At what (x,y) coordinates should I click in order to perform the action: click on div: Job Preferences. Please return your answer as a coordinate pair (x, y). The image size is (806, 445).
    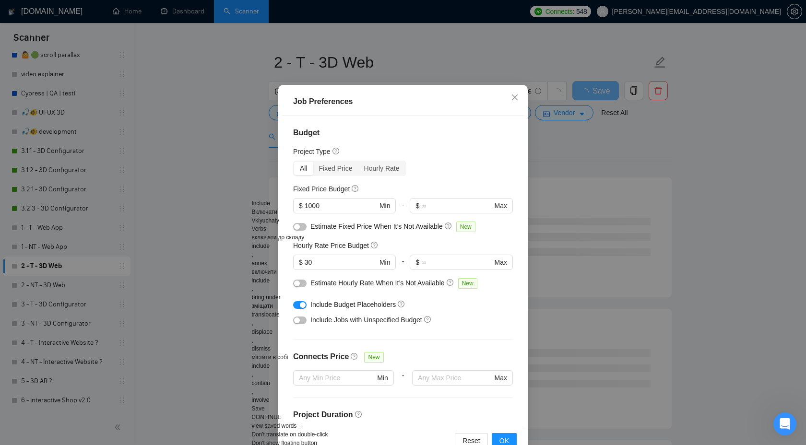
    Looking at the image, I should click on (403, 102).